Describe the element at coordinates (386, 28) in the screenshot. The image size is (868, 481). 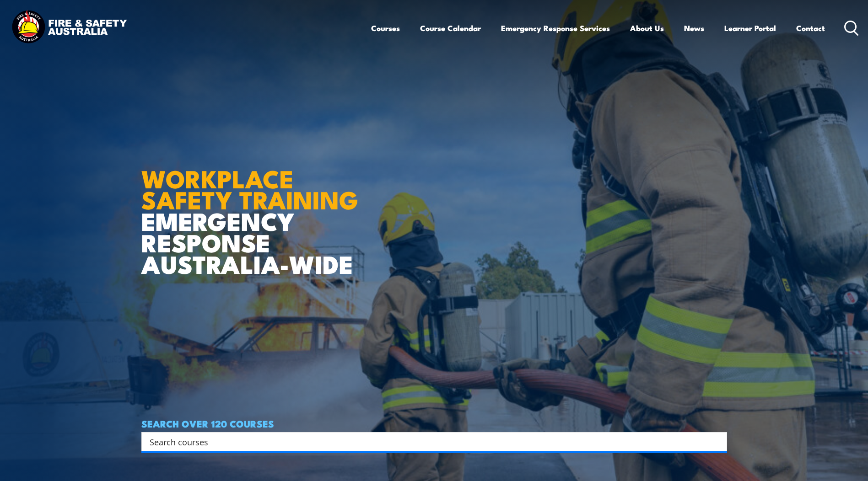
I see `a: Courses` at that location.